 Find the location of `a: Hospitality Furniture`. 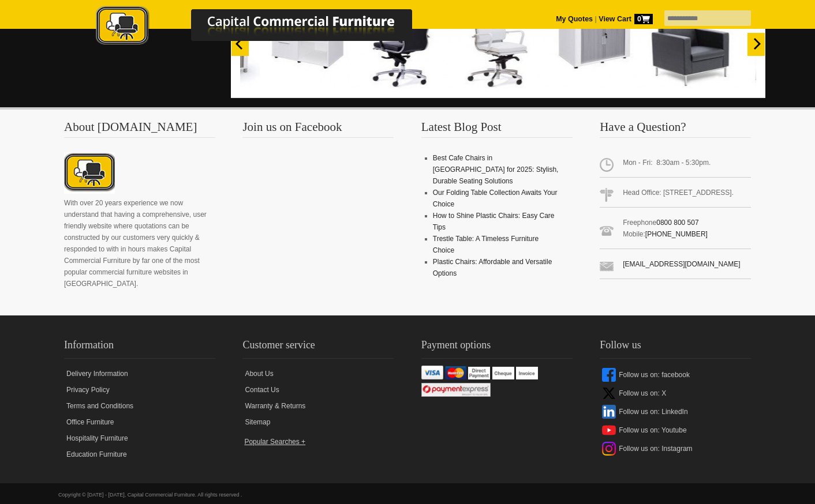

a: Hospitality Furniture is located at coordinates (139, 439).